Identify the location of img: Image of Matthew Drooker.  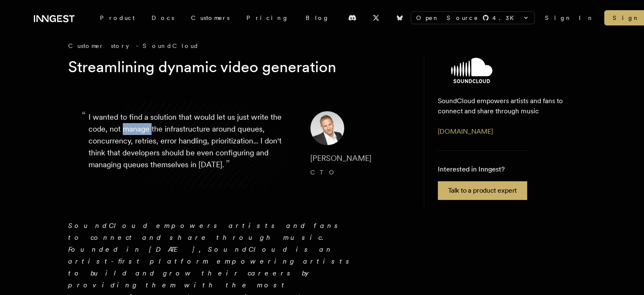
(327, 128).